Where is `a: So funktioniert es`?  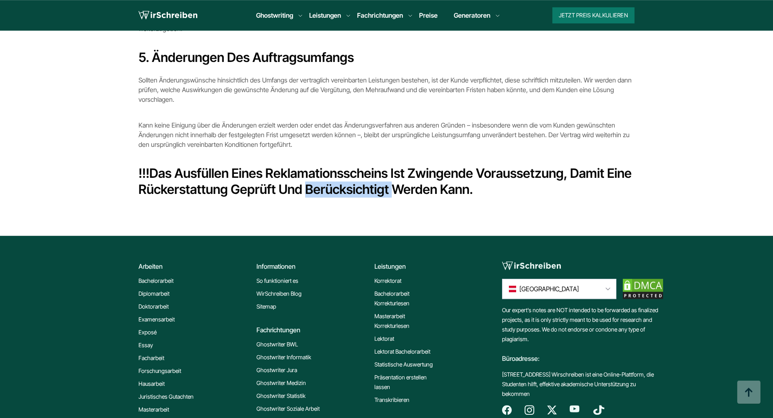
a: So funktioniert es is located at coordinates (277, 281).